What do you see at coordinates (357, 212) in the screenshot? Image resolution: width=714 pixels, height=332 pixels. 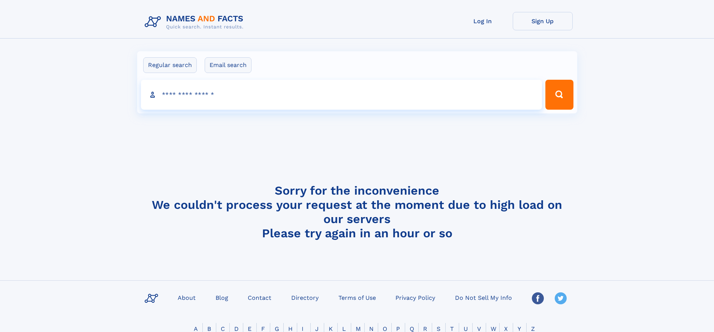 I see `h4: Sorry for the inconvenience We couldn't process your request at the moment due to high load on ou...` at bounding box center [357, 212].